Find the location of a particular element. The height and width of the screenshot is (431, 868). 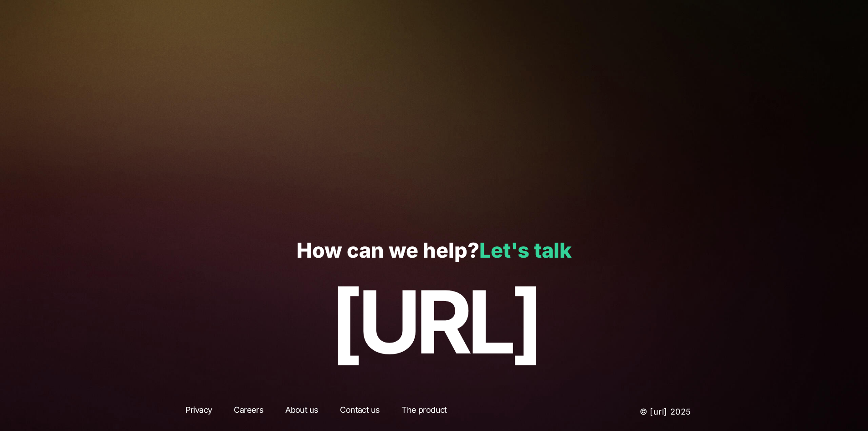

a: Contact us is located at coordinates (360, 411).